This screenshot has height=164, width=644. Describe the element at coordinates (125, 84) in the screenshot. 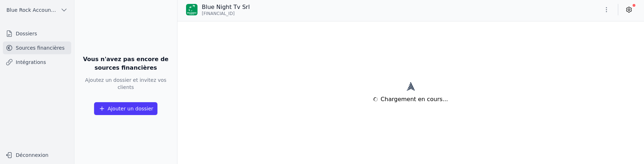

I see `p: Ajoutez un dossier et invitez vos clients` at that location.